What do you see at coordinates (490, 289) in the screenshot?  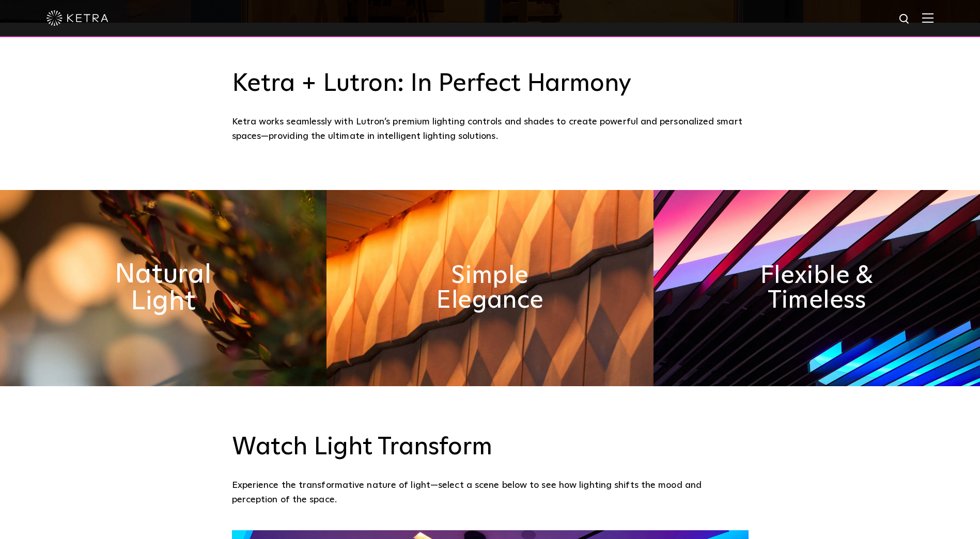 I see `h2: Simple Elegance` at bounding box center [490, 289].